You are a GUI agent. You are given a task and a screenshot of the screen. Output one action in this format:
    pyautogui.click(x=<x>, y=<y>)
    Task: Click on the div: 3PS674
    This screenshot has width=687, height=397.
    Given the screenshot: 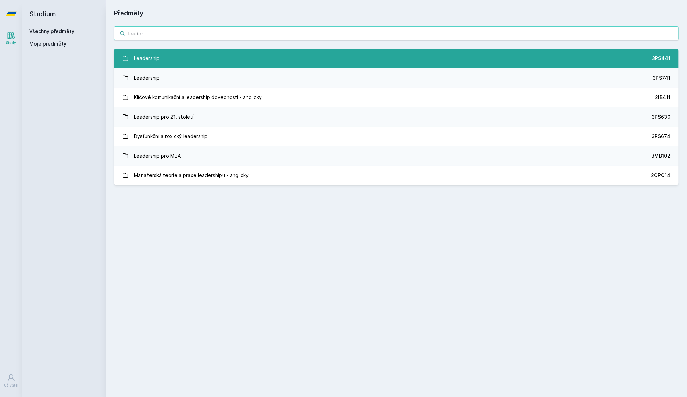 What is the action you would take?
    pyautogui.click(x=661, y=136)
    